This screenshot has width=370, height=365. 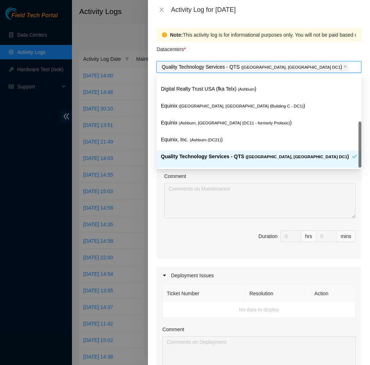 I want to click on th: Action, so click(x=333, y=293).